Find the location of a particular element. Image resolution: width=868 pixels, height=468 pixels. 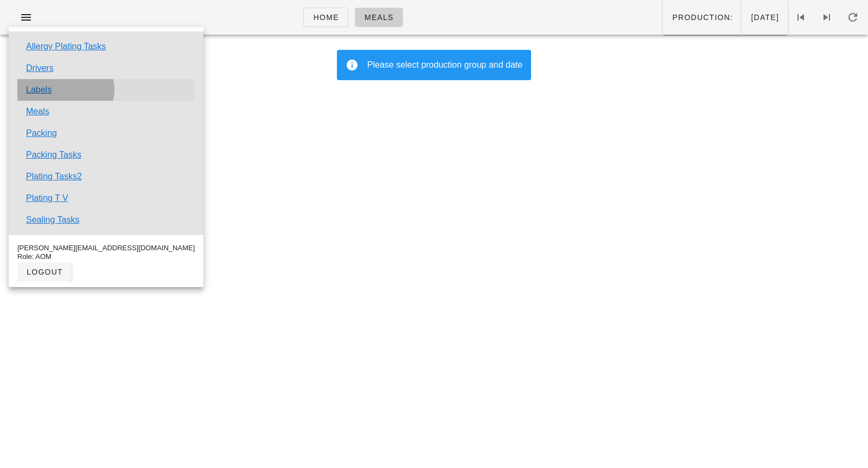

a: Packing Tasks is located at coordinates (54, 155).